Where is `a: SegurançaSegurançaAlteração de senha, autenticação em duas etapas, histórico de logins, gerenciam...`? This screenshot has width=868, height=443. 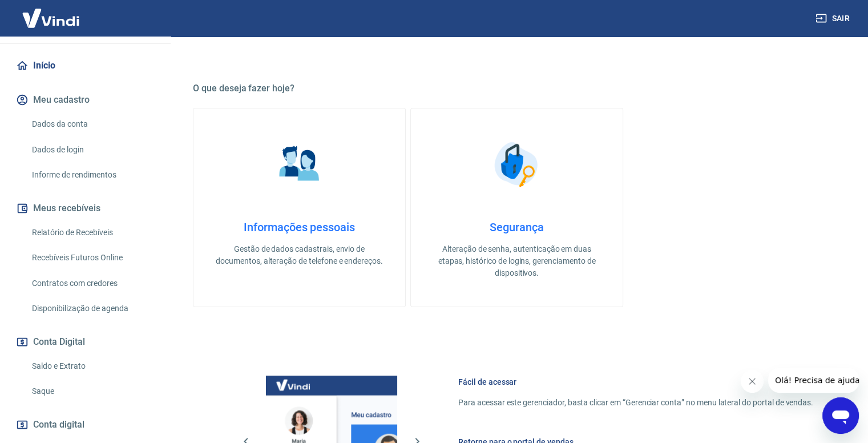
a: SegurançaSegurançaAlteração de senha, autenticação em duas etapas, histórico de logins, gerenciam... is located at coordinates (516, 208).